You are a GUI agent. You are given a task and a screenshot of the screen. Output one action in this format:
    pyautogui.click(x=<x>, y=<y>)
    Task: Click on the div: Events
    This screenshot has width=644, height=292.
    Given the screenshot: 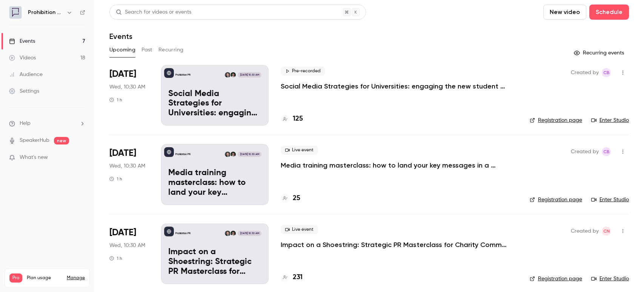 What is the action you would take?
    pyautogui.click(x=22, y=41)
    